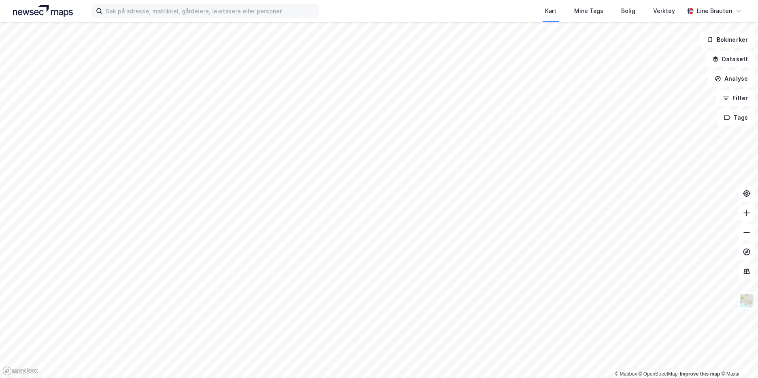 The height and width of the screenshot is (378, 758). I want to click on div: Verktøy, so click(664, 11).